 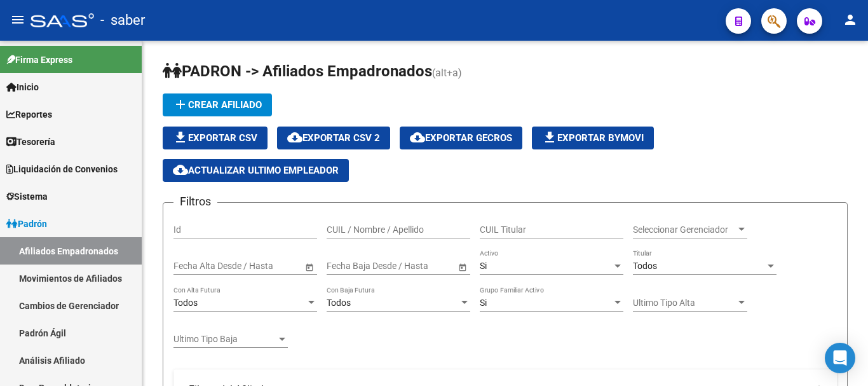 I want to click on mat-icon: person, so click(x=850, y=20).